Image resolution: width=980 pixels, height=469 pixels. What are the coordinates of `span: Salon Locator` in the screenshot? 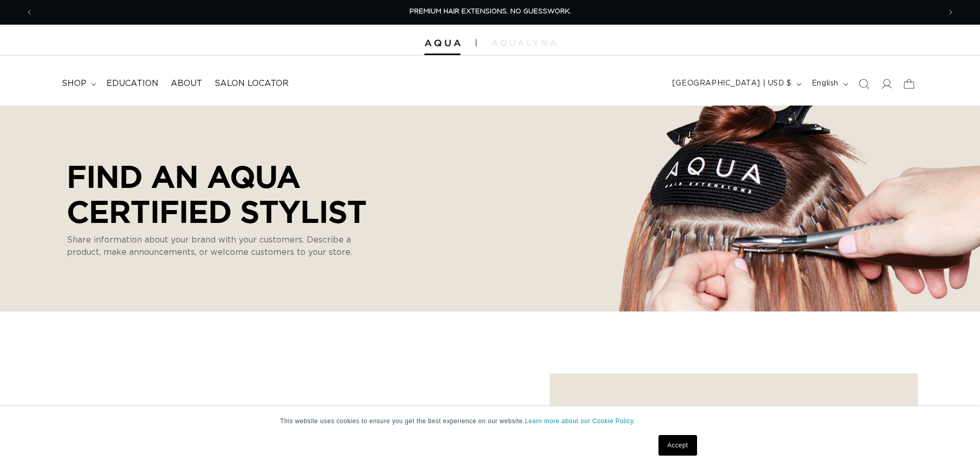 It's located at (251, 83).